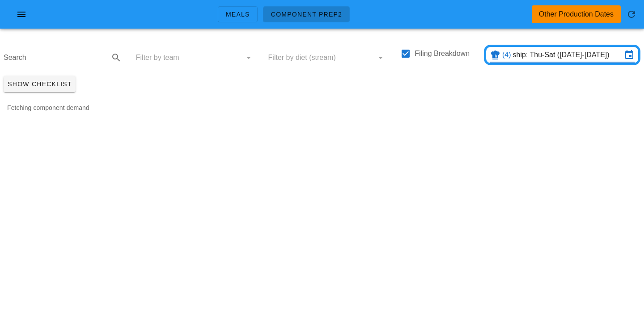  I want to click on div: (4), so click(508, 55).